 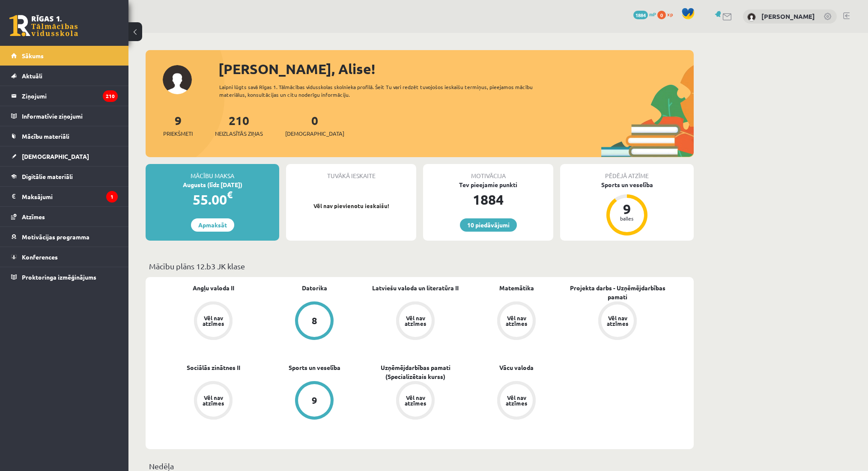 I want to click on a: Maksājumi1, so click(x=64, y=197).